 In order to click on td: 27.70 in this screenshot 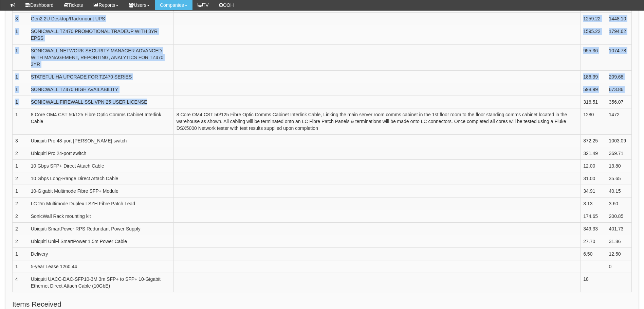, I will do `click(593, 241)`.